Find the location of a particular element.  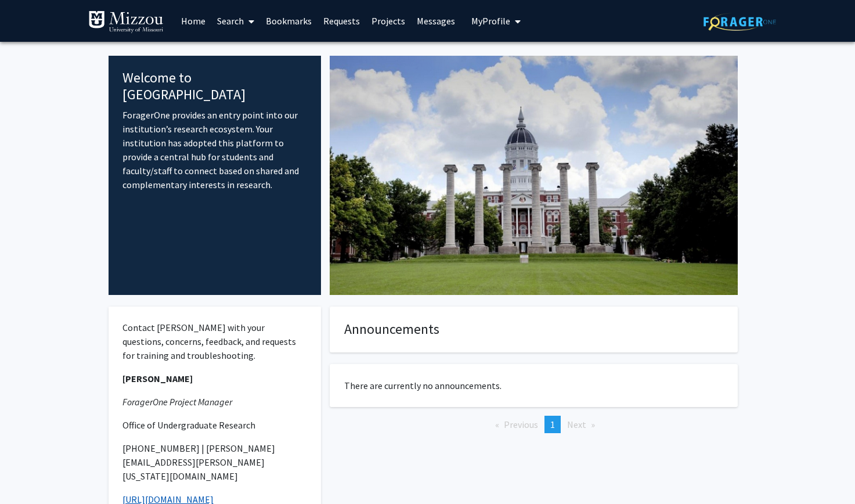

img: ForagerOne Logo is located at coordinates (740, 21).